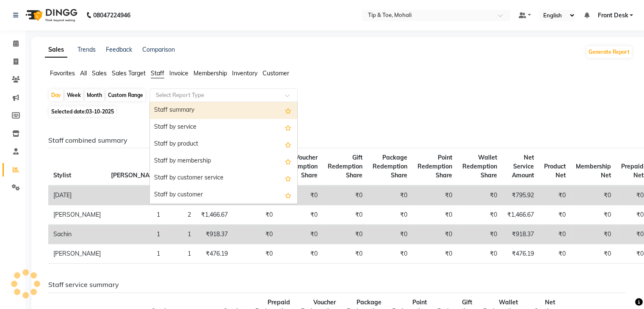 This screenshot has width=644, height=309. I want to click on span: Gift Redemption Share, so click(345, 166).